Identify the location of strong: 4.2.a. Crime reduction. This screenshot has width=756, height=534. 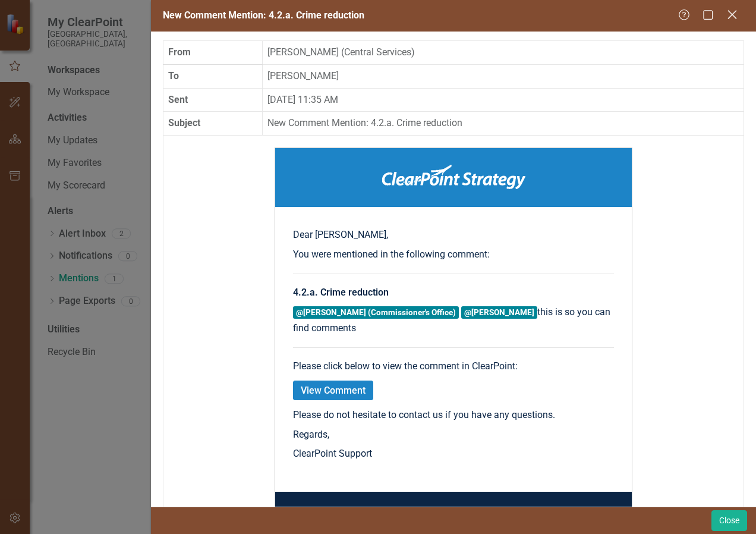
(340, 292).